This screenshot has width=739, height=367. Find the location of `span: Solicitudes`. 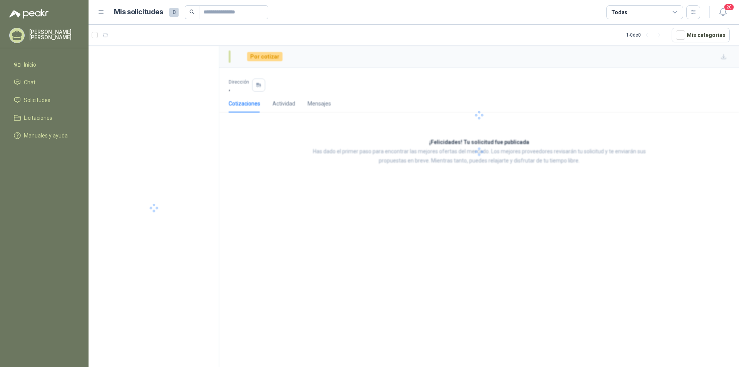

span: Solicitudes is located at coordinates (37, 100).